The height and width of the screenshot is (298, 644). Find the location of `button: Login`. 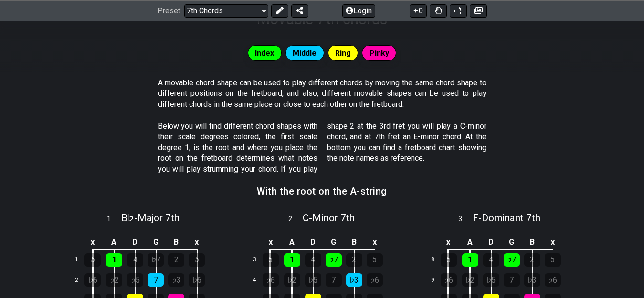

button: Login is located at coordinates (359, 11).